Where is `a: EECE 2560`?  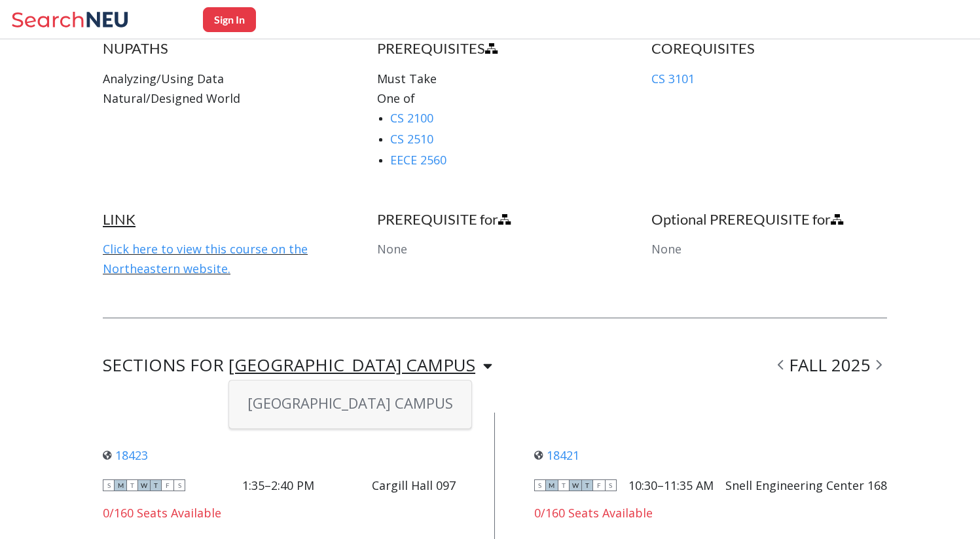
a: EECE 2560 is located at coordinates (418, 159).